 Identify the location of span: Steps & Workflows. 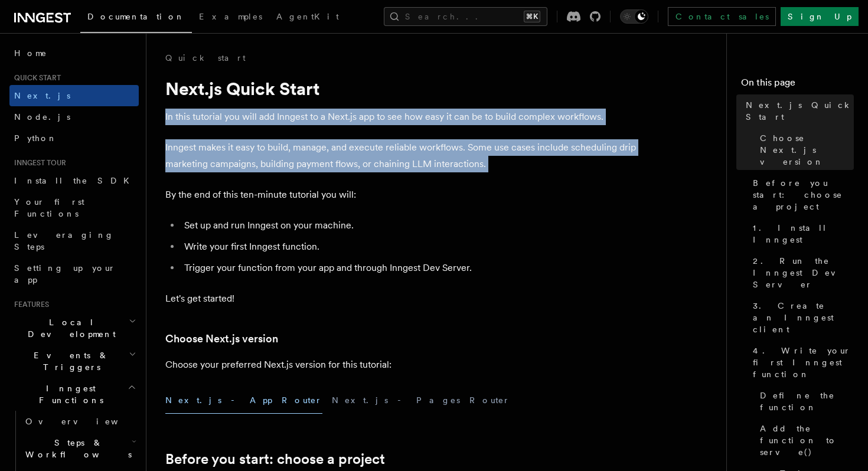
(76, 449).